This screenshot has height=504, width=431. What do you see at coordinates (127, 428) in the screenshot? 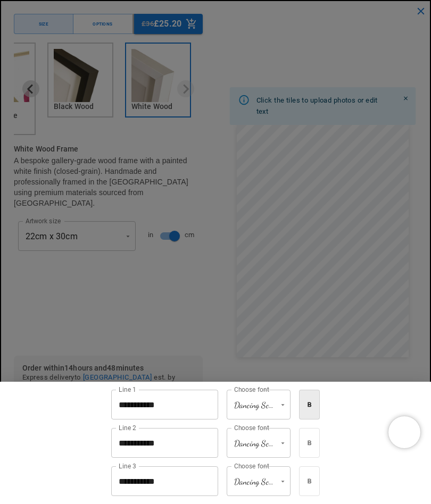
I see `label: Line 2` at bounding box center [127, 428].